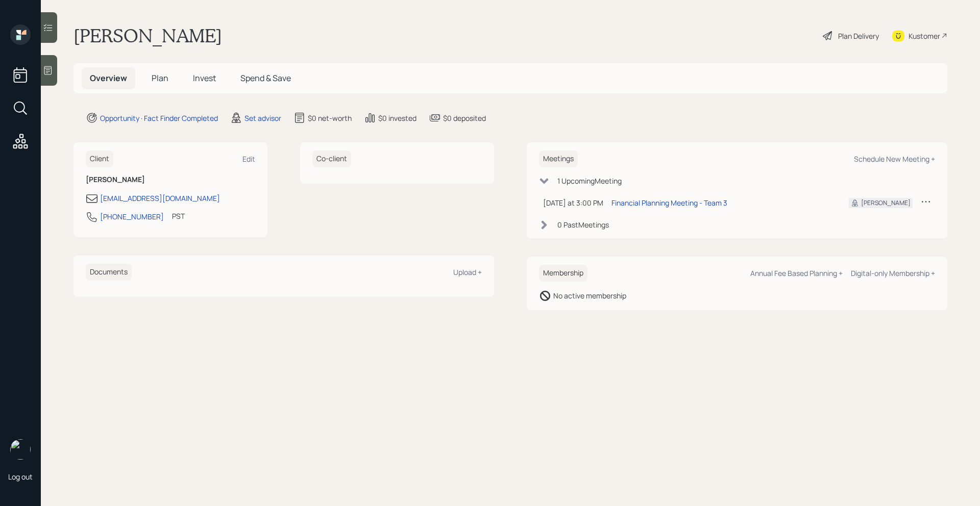 This screenshot has height=506, width=980. Describe the element at coordinates (108, 78) in the screenshot. I see `span: Overview` at that location.